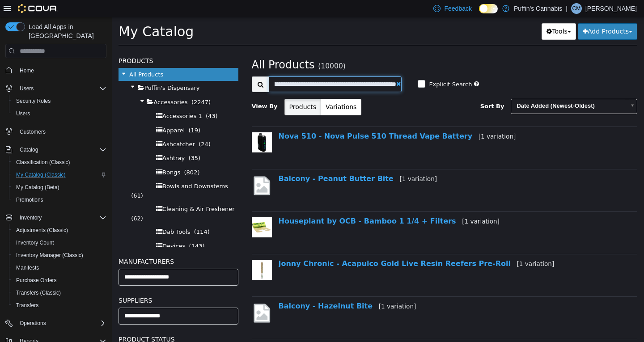 This screenshot has width=644, height=342. What do you see at coordinates (62, 229) in the screenshot?
I see `span: Devices` at bounding box center [62, 229].